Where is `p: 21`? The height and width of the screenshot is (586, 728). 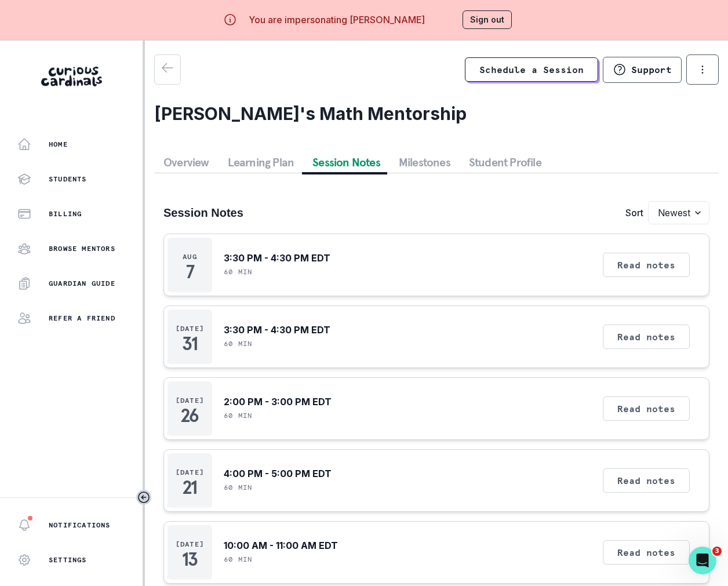
p: 21 is located at coordinates (189, 488).